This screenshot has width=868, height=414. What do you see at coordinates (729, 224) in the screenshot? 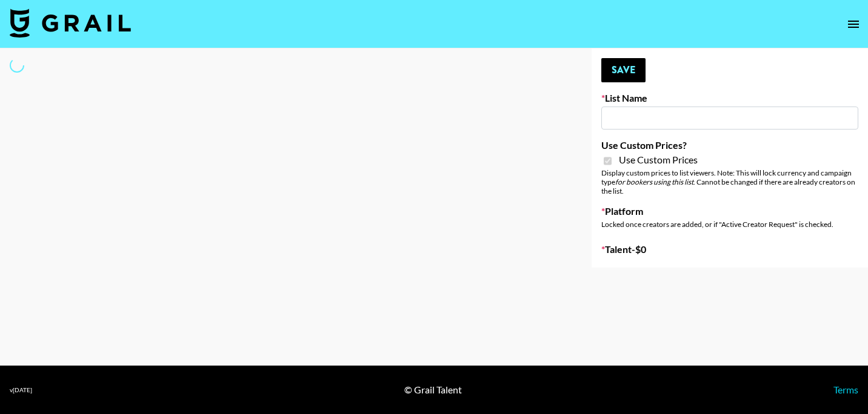
I see `div: Locked once creators are added, or if "Active Creator Request" is checked.` at bounding box center [729, 224].